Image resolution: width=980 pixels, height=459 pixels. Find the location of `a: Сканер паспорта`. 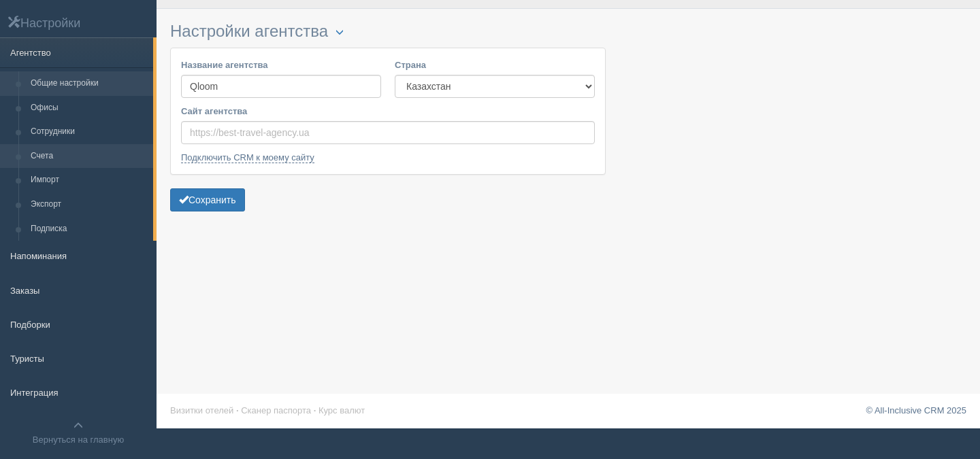

a: Сканер паспорта is located at coordinates (276, 410).